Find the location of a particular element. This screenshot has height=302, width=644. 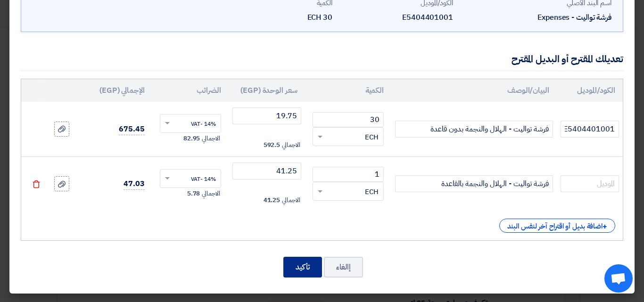

th: الكمية is located at coordinates (348, 90).